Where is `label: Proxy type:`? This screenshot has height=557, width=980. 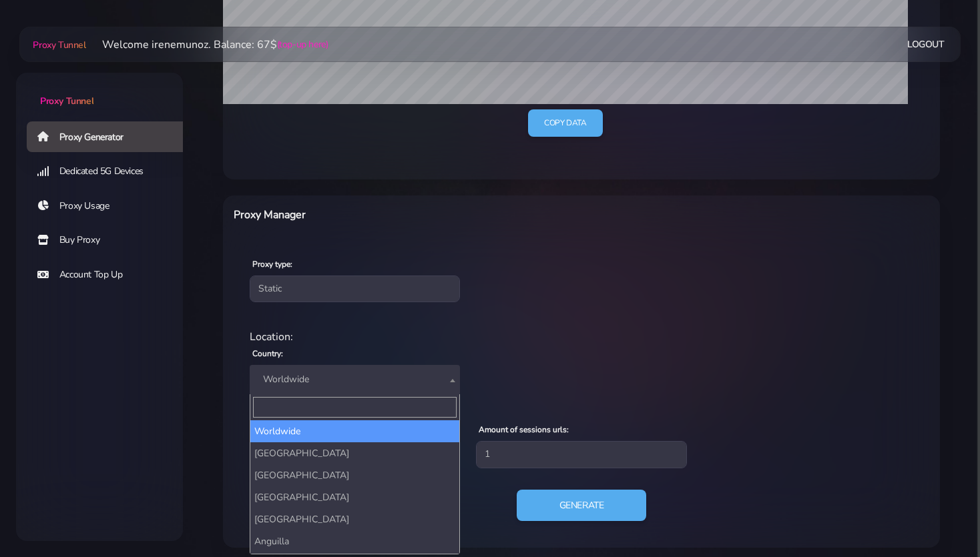 label: Proxy type: is located at coordinates (272, 264).